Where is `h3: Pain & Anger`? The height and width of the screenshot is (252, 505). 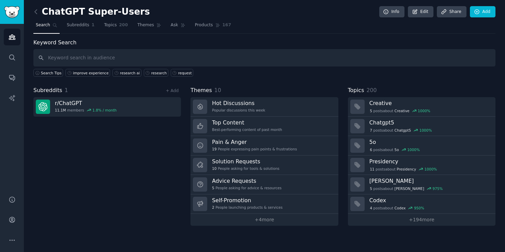 h3: Pain & Anger is located at coordinates (254, 142).